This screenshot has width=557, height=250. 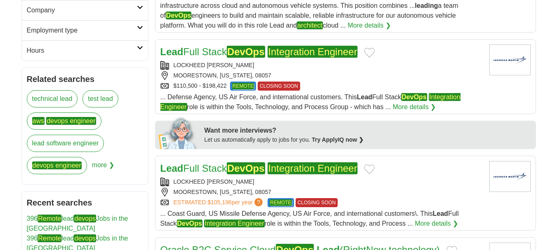 I want to click on strong: leading, so click(x=427, y=5).